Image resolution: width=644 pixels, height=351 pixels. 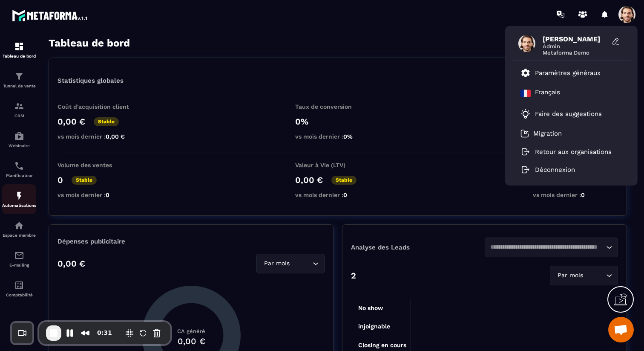 I want to click on a: automationsautomationsWebinaire, so click(x=19, y=139).